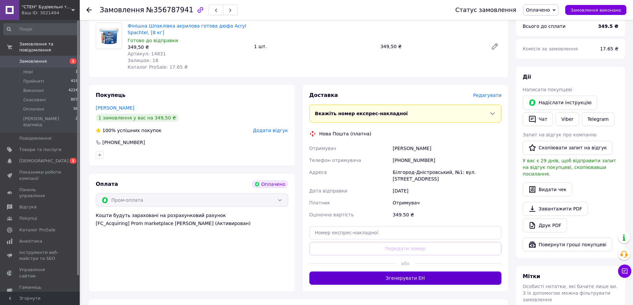 This screenshot has width=633, height=305. What do you see at coordinates (37, 230) in the screenshot?
I see `span: Каталог ProSale` at bounding box center [37, 230].